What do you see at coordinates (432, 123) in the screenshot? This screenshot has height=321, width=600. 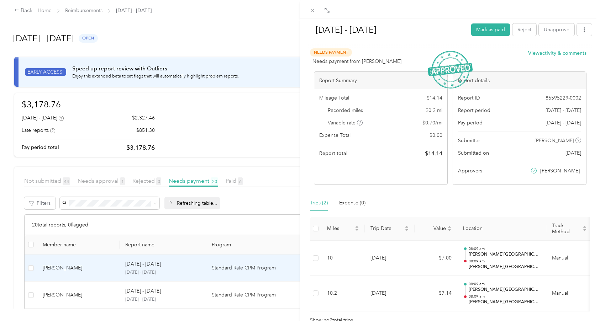 I see `span: $ 0.70 / mi` at bounding box center [432, 123].